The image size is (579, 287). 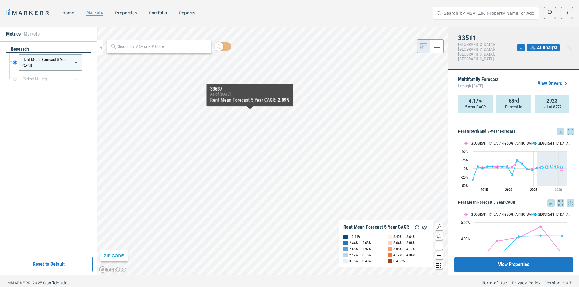 What do you see at coordinates (404, 243) in the screenshot?
I see `div: 3.64% — 3.88%` at bounding box center [404, 243].